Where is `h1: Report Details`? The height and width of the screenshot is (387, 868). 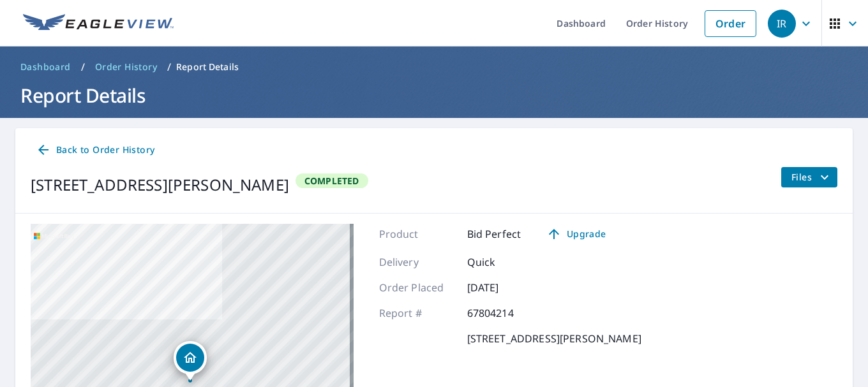
h1: Report Details is located at coordinates (434, 95).